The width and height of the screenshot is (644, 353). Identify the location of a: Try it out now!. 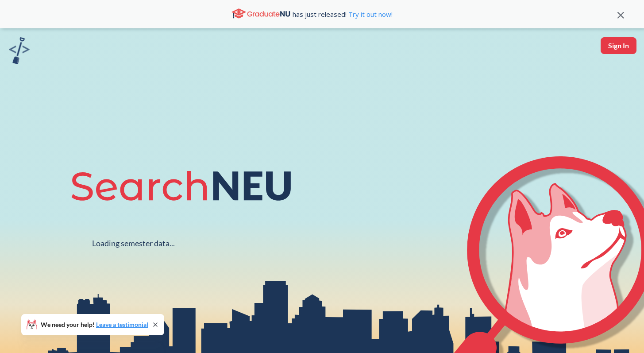
(369, 14).